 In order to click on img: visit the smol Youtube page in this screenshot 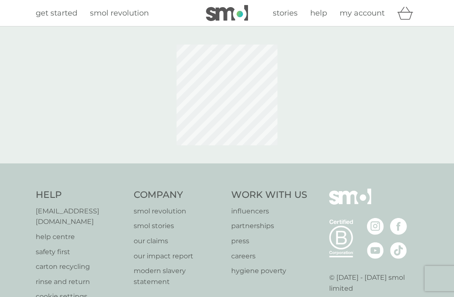, I will do `click(376, 251)`.